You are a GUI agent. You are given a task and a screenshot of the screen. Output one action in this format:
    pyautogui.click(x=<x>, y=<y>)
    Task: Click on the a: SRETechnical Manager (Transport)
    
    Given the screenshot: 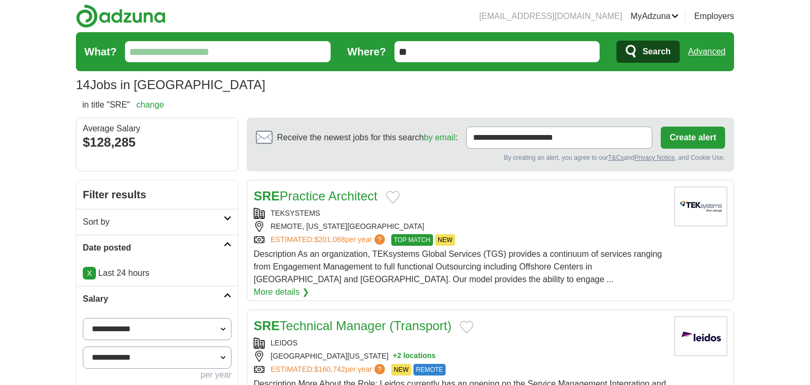 What is the action you would take?
    pyautogui.click(x=352, y=325)
    